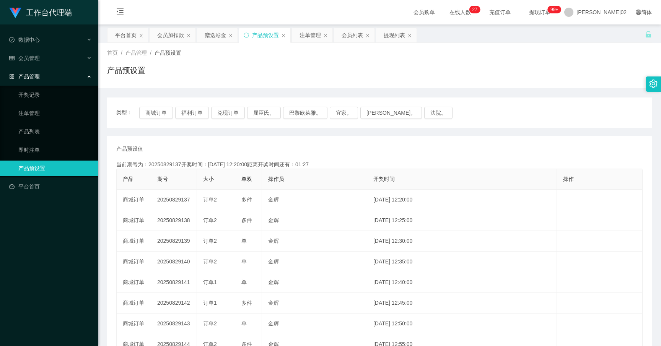 The height and width of the screenshot is (346, 661). Describe the element at coordinates (192, 113) in the screenshot. I see `button: 福利订单` at that location.